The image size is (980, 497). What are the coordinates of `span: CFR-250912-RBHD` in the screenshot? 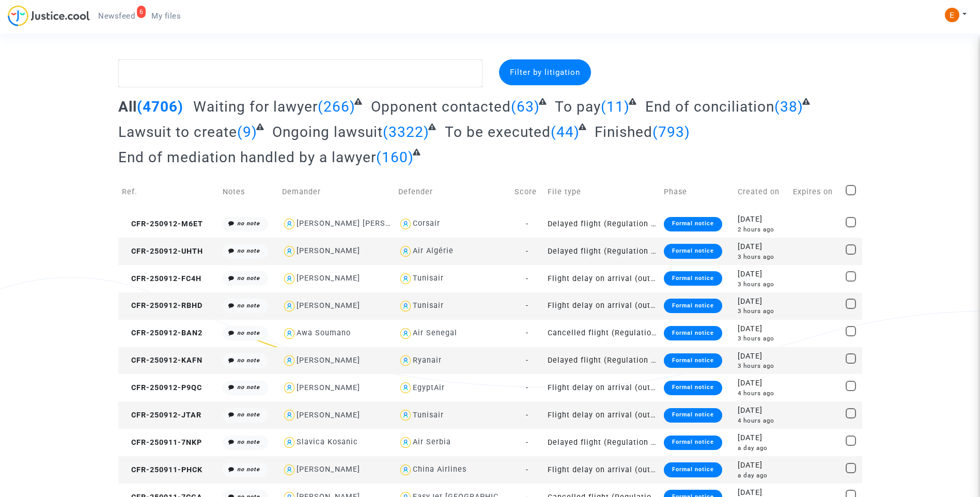 It's located at (162, 305).